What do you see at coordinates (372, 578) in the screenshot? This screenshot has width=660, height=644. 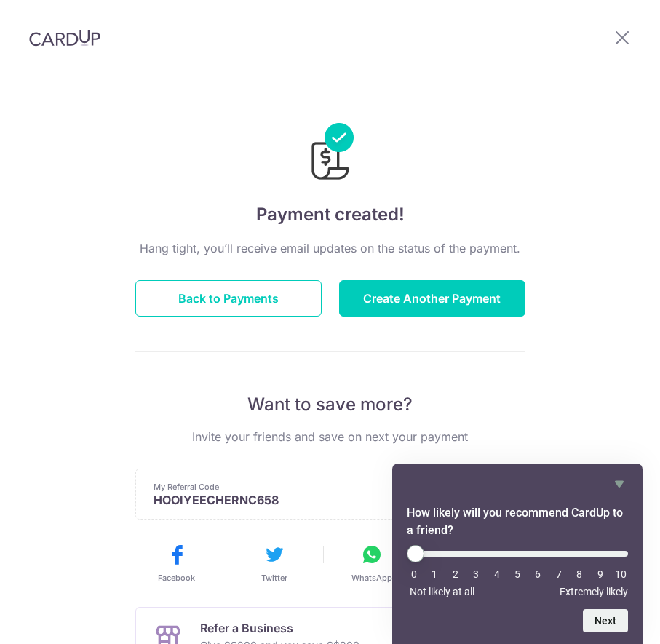 I see `span: WhatsApp` at bounding box center [372, 578].